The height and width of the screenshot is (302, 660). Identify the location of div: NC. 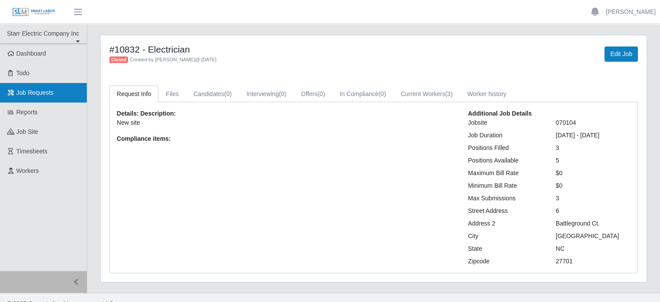
(593, 248).